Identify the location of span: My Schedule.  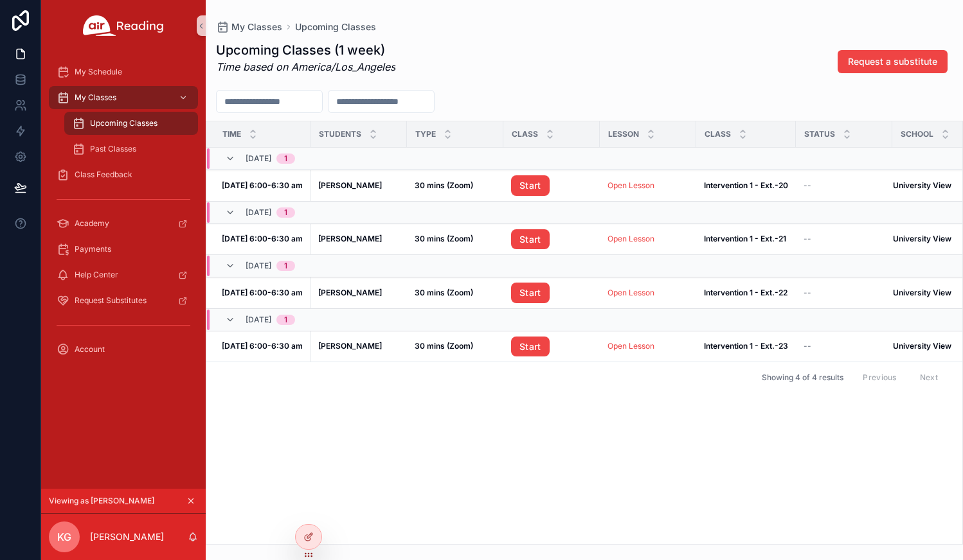
(98, 72).